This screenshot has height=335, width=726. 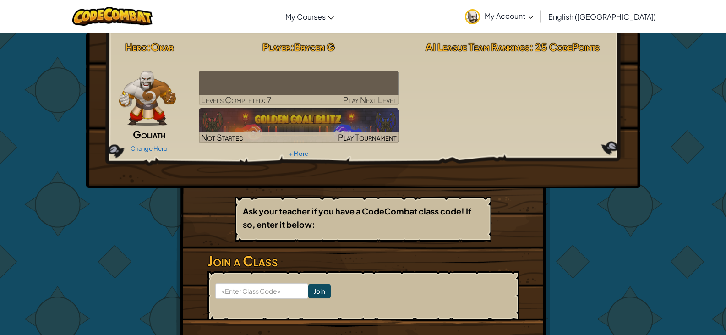 I want to click on span: My Courses, so click(x=306, y=17).